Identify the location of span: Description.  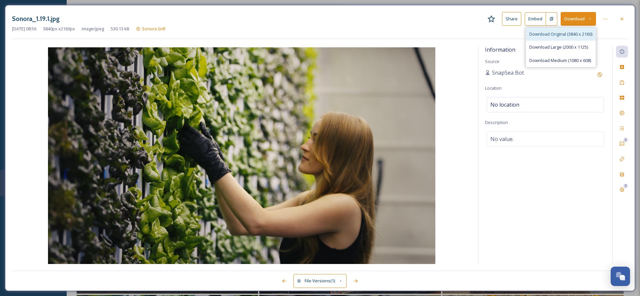
(496, 122).